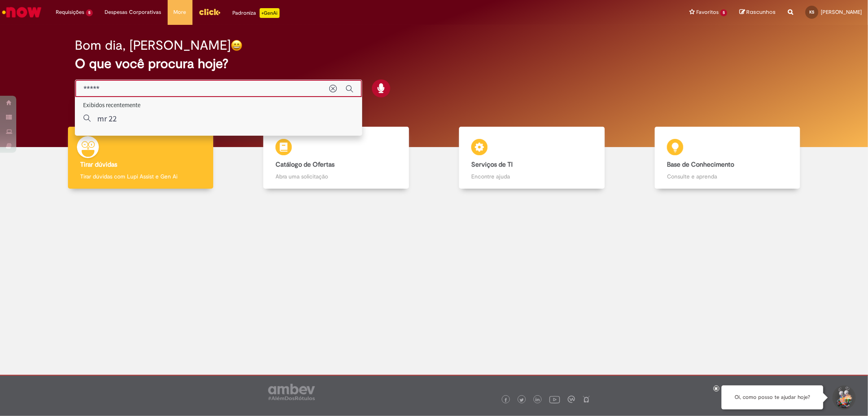 The width and height of the screenshot is (868, 416). Describe the element at coordinates (99, 164) in the screenshot. I see `b: Tirar dúvidas` at that location.